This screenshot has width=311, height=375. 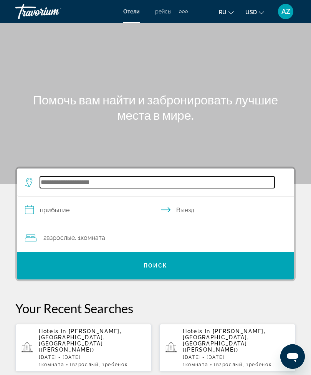 What do you see at coordinates (155, 265) in the screenshot?
I see `span: Поиск` at bounding box center [155, 265].